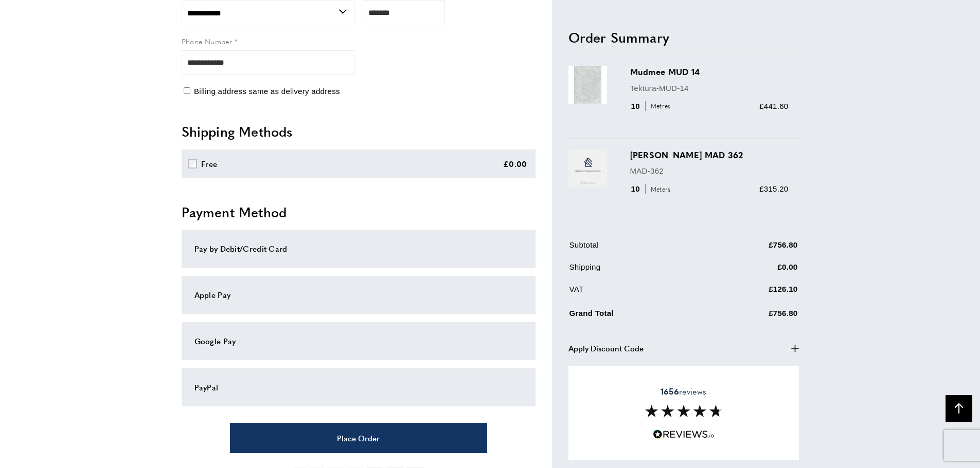 This screenshot has height=468, width=980. I want to click on p: MAD-362, so click(709, 171).